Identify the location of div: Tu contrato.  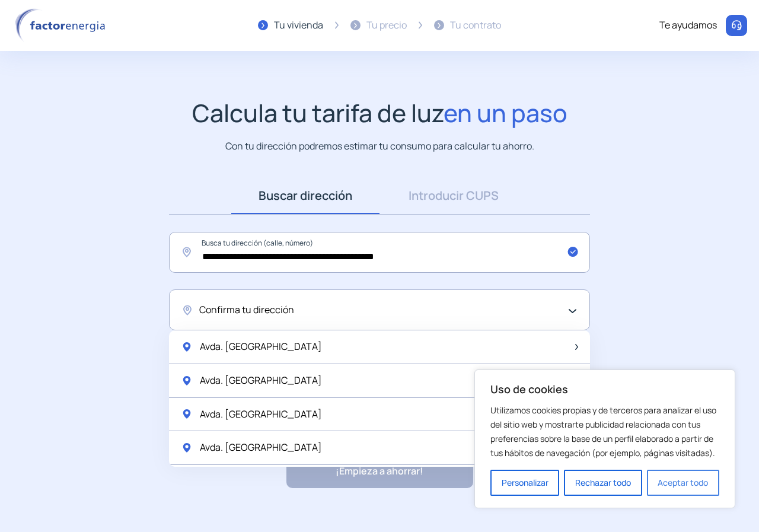
(476, 25).